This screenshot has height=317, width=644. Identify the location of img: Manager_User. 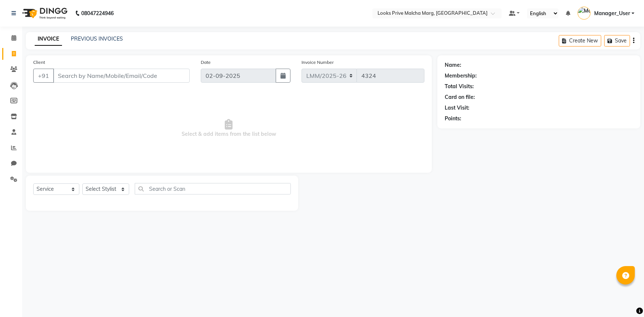
(584, 13).